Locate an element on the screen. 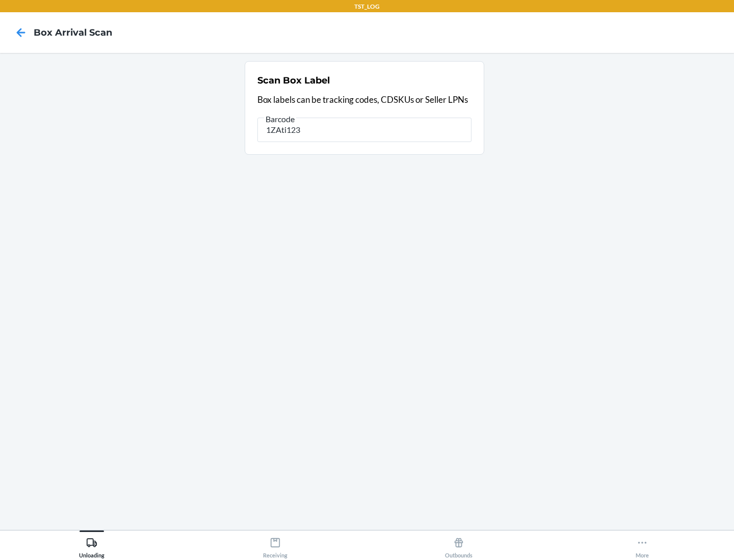 Image resolution: width=734 pixels, height=560 pixels. h4: Box Arrival Scan is located at coordinates (73, 32).